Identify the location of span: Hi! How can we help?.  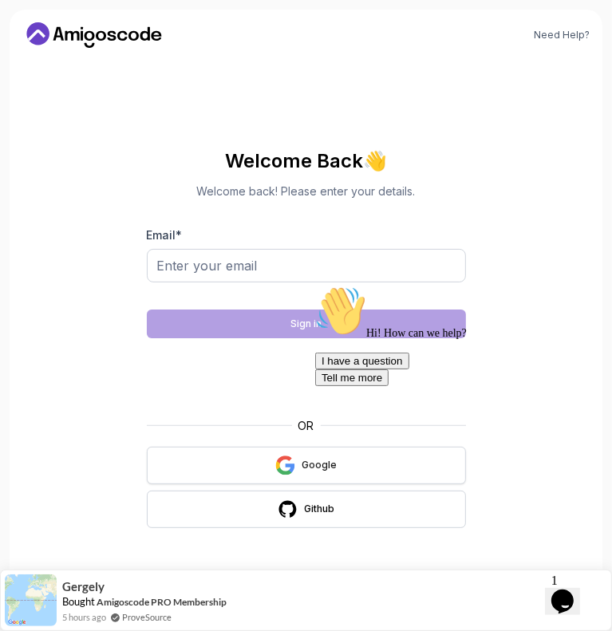
(82, 53).